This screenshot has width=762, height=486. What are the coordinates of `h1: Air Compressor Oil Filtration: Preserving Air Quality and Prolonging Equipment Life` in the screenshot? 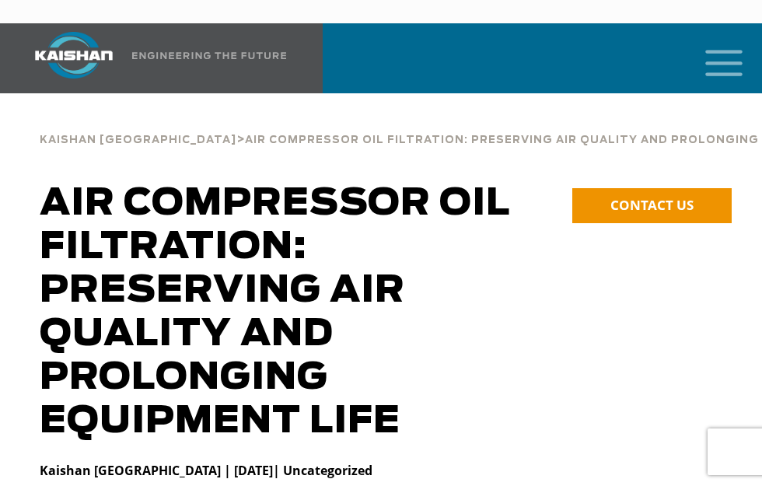 It's located at (293, 313).